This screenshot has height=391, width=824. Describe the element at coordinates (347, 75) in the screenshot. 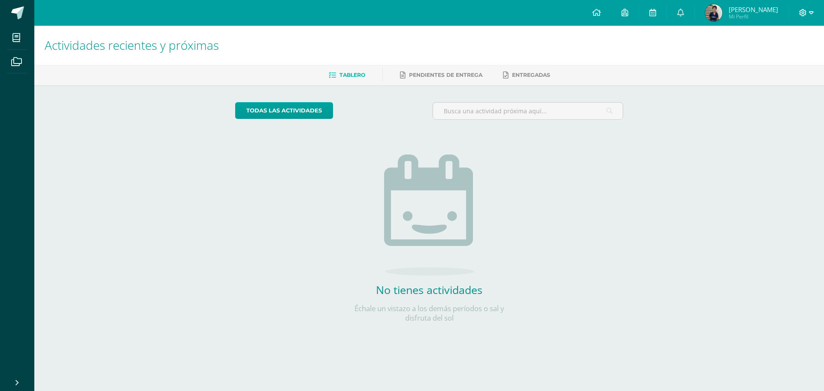

I see `a: Tablero` at that location.